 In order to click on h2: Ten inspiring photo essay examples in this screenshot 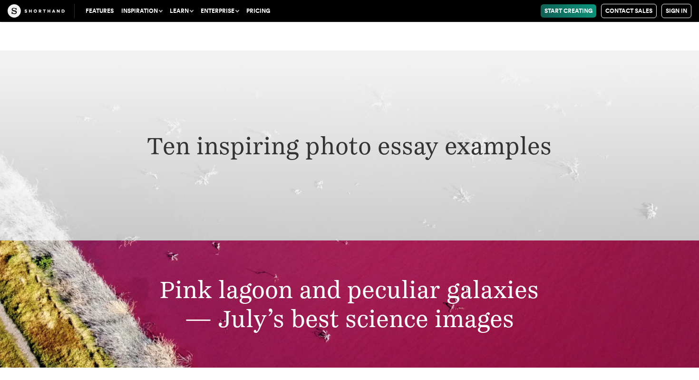, I will do `click(349, 145)`.